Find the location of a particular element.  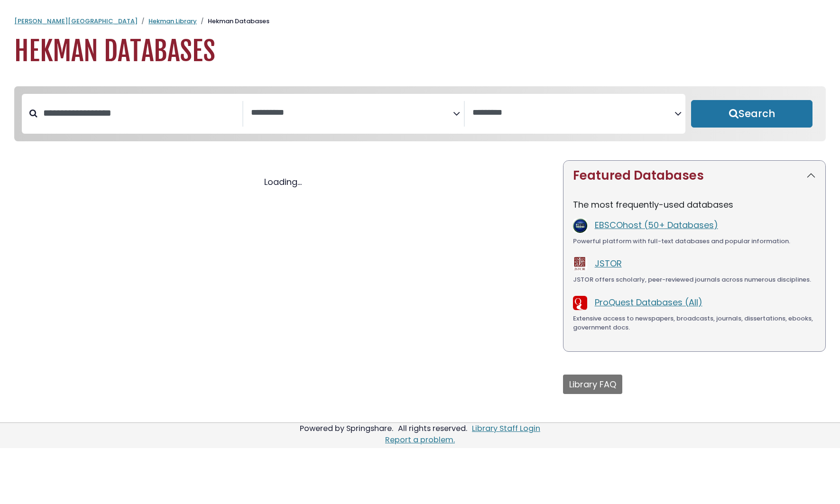

a: Library Staff Login is located at coordinates (506, 428).